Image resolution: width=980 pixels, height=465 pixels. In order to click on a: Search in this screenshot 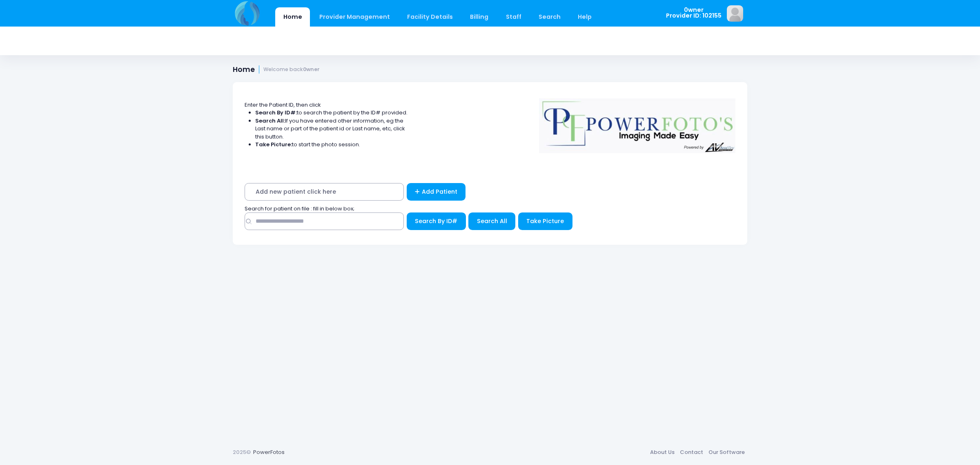, I will do `click(549, 16)`.